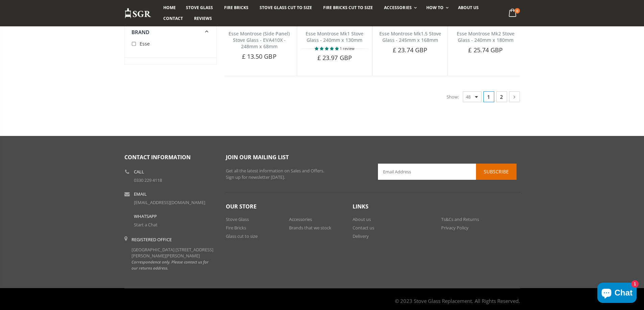 The height and width of the screenshot is (310, 644). What do you see at coordinates (435, 7) in the screenshot?
I see `span: How To` at bounding box center [435, 7].